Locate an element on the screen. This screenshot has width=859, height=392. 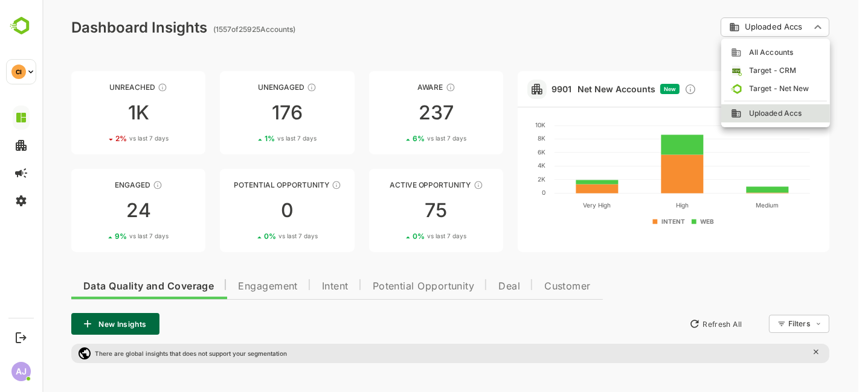
font: Uploaded Accs is located at coordinates (732, 113).